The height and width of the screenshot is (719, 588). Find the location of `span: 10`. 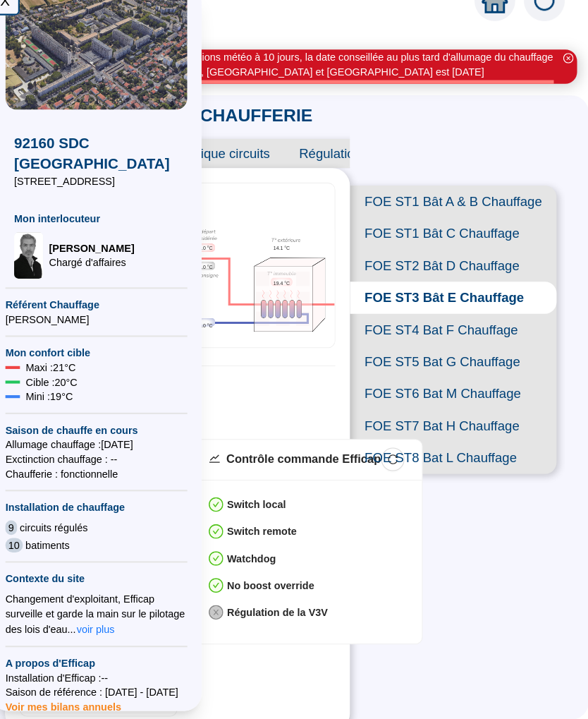

span: 10 is located at coordinates (31, 550).